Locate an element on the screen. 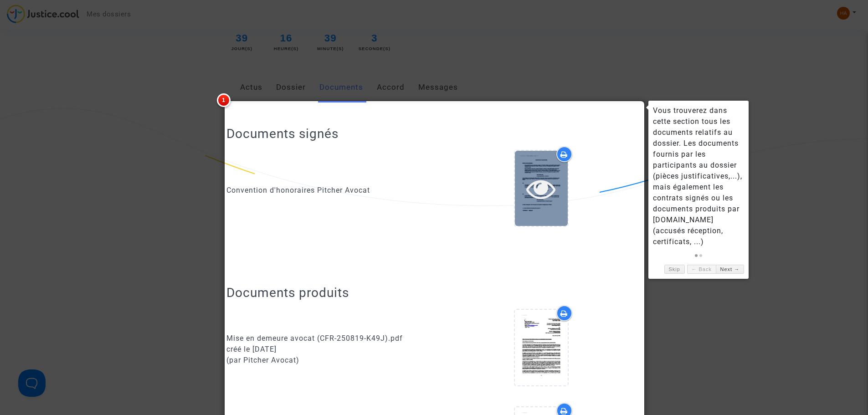 The image size is (868, 415). div: Convention d'honoraires Pitcher Avocat is located at coordinates (327, 191).